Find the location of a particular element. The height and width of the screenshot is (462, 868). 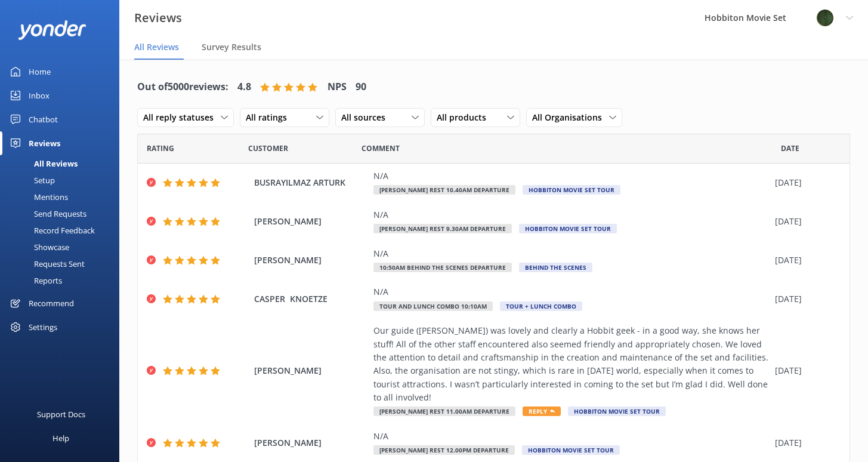

a: Reports is located at coordinates (63, 280).